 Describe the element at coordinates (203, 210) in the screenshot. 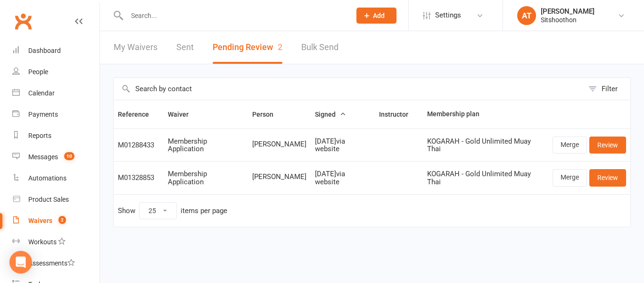

I see `div: items per page` at that location.